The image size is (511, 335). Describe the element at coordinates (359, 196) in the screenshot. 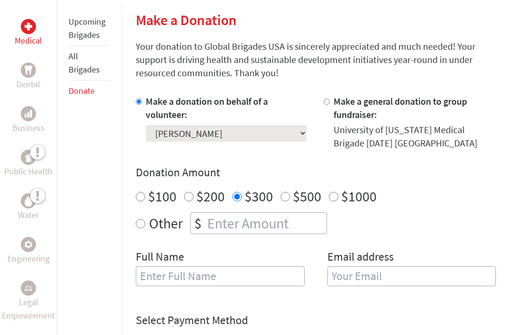

I see `label: $1000` at that location.